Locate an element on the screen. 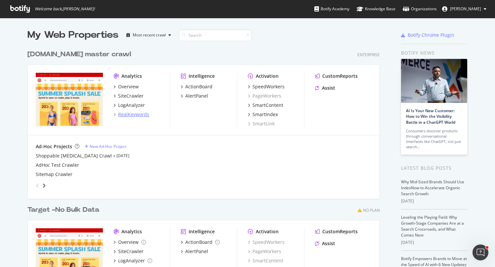 The width and height of the screenshot is (495, 267). div: Botify Chrome Plugin is located at coordinates (431, 35).